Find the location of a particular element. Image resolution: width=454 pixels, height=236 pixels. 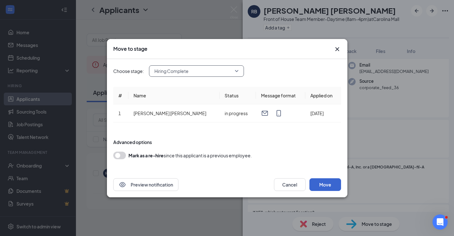

th: Status is located at coordinates (238, 95).